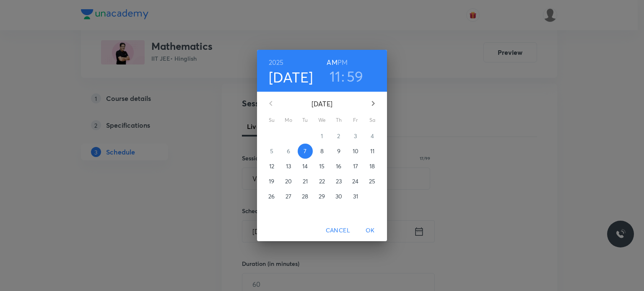  I want to click on span: Tu, so click(305, 120).